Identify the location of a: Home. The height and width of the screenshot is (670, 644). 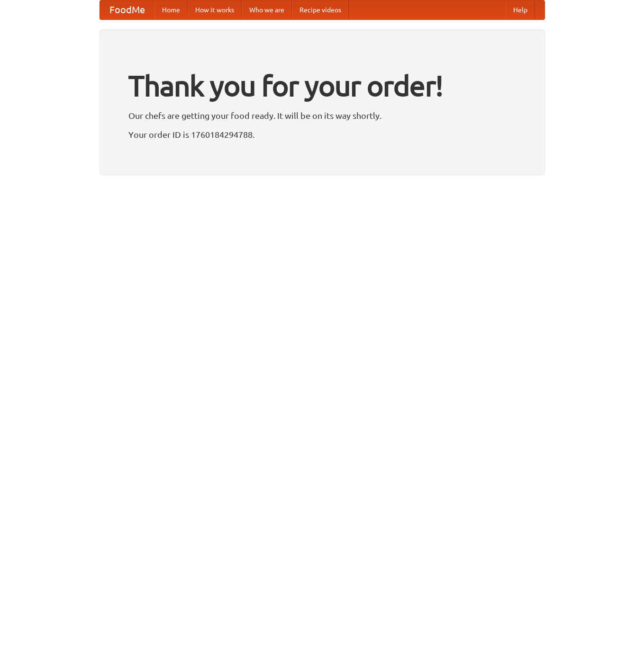
(171, 10).